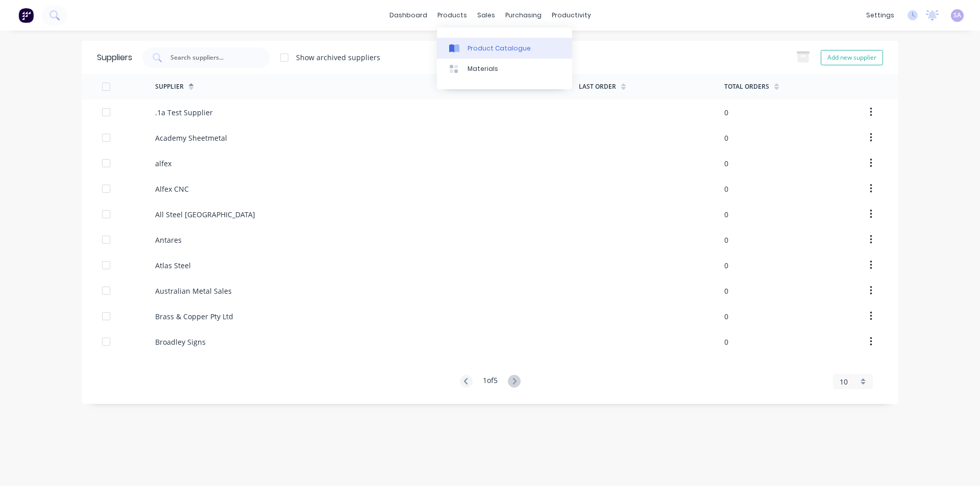 Image resolution: width=980 pixels, height=486 pixels. What do you see at coordinates (173, 265) in the screenshot?
I see `div: Atlas Steel` at bounding box center [173, 265].